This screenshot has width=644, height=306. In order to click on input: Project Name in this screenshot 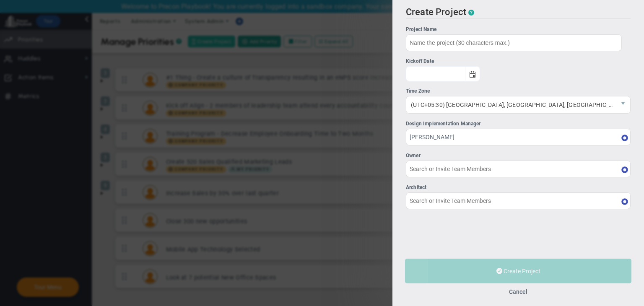, I will do `click(513, 43)`.